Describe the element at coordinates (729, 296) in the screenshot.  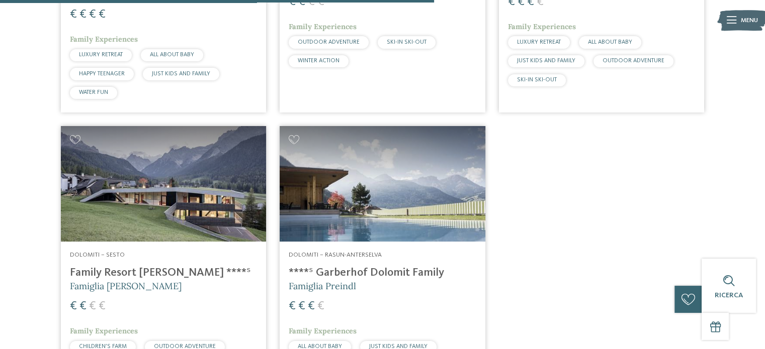
I see `span: Ricerca` at that location.